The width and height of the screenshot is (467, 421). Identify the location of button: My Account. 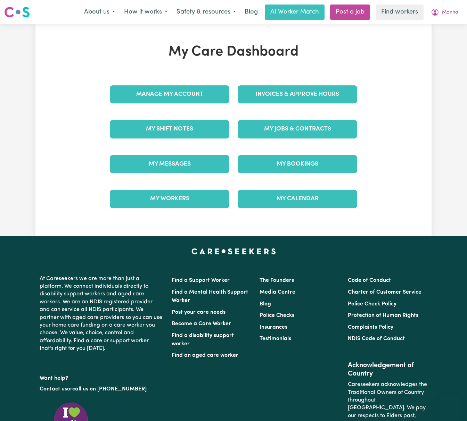
(444, 12).